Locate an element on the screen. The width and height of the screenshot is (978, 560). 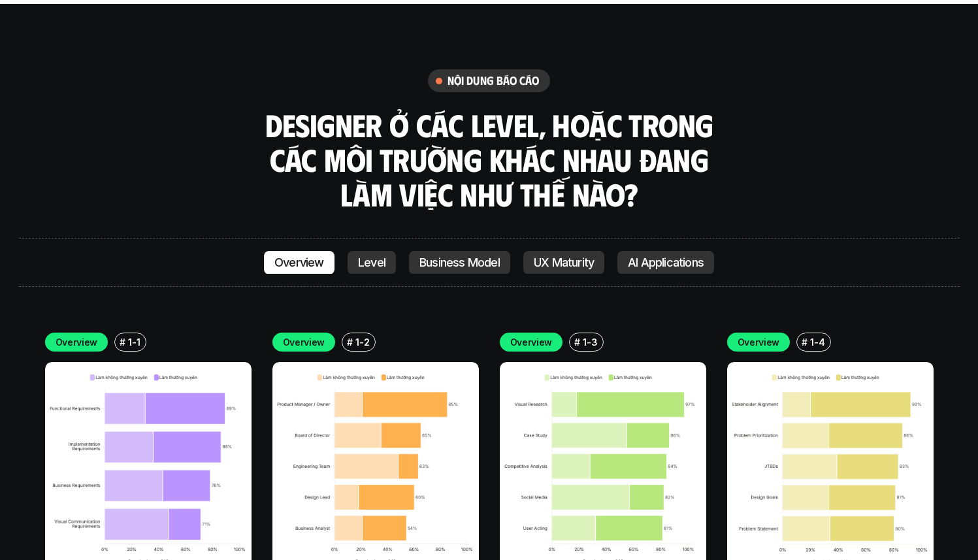
a: Level is located at coordinates (372, 263).